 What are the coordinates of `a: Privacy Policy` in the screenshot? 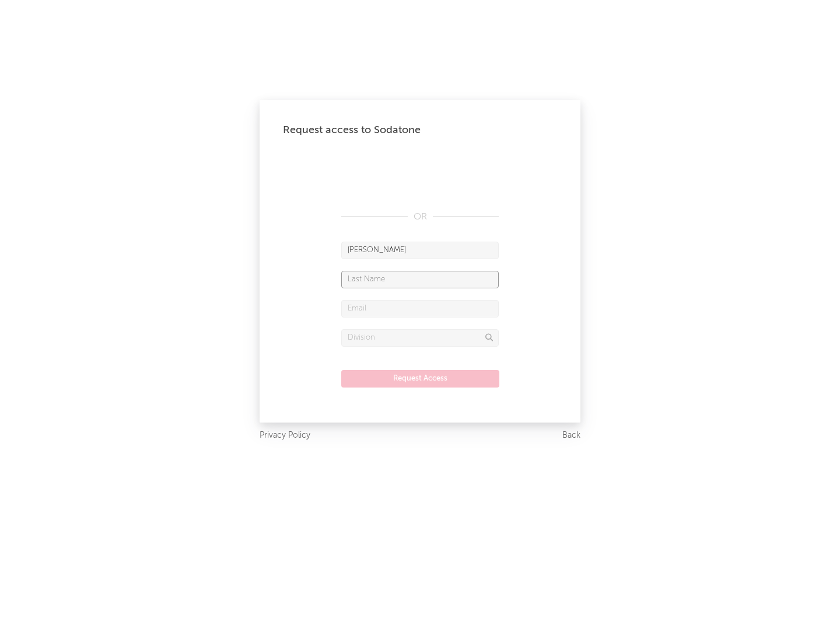 It's located at (285, 436).